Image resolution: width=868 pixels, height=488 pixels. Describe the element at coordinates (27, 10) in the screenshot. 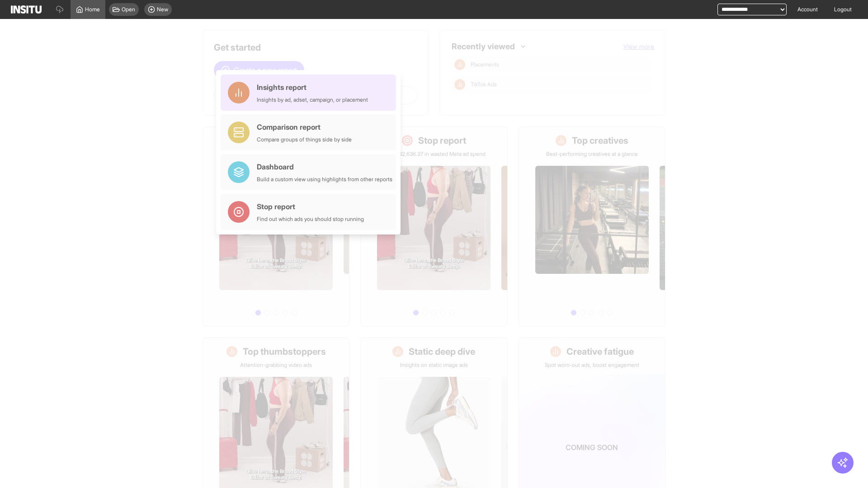

I see `img: Logo` at that location.